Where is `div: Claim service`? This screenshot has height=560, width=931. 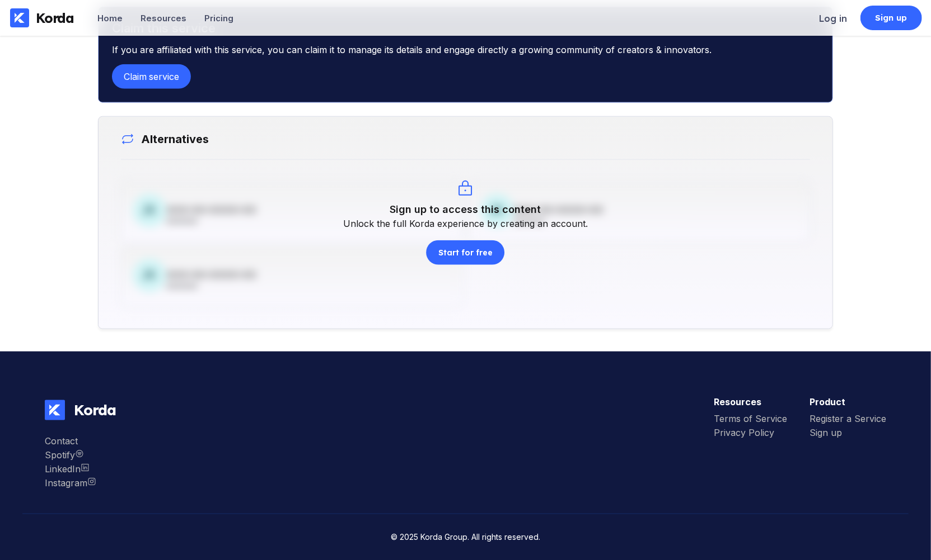
div: Claim service is located at coordinates (151, 77).